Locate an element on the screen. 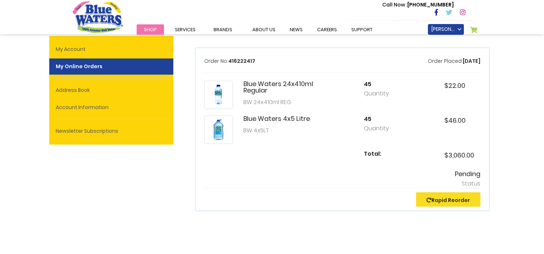 This screenshot has width=544, height=254. a: Account Information is located at coordinates (111, 107).